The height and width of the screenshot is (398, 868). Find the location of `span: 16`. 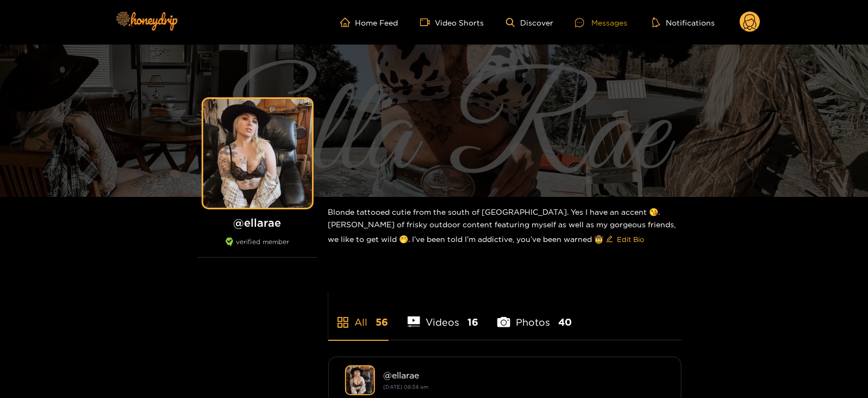

span: 16 is located at coordinates (473, 322).